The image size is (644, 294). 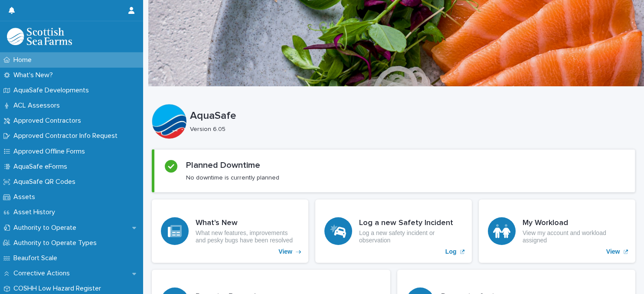 What do you see at coordinates (49, 120) in the screenshot?
I see `p: Approved Contractors` at bounding box center [49, 120].